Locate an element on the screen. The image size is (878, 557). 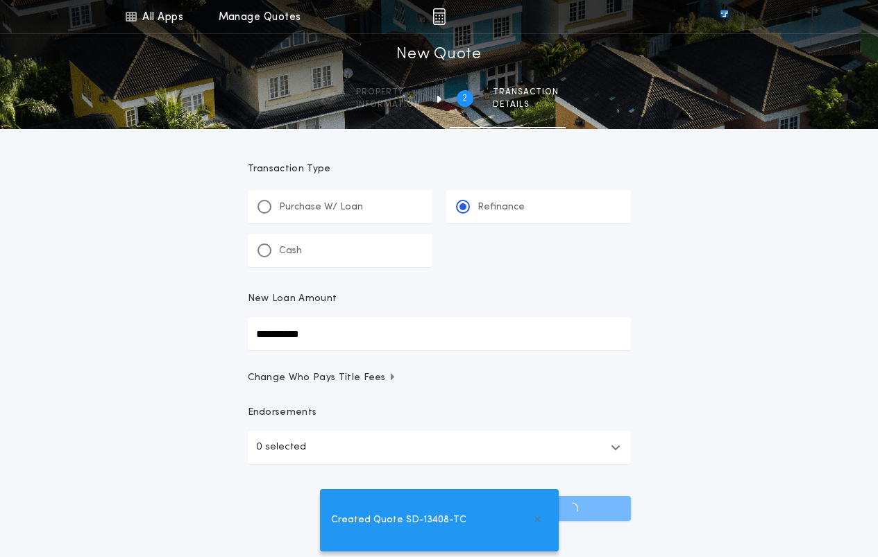
p: New Loan Amount is located at coordinates (292, 299).